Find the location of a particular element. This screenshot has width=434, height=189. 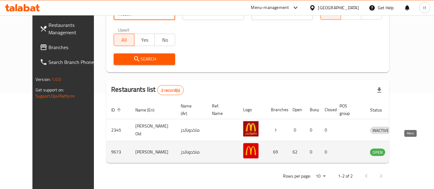

span: INACTIVE is located at coordinates (381, 130).